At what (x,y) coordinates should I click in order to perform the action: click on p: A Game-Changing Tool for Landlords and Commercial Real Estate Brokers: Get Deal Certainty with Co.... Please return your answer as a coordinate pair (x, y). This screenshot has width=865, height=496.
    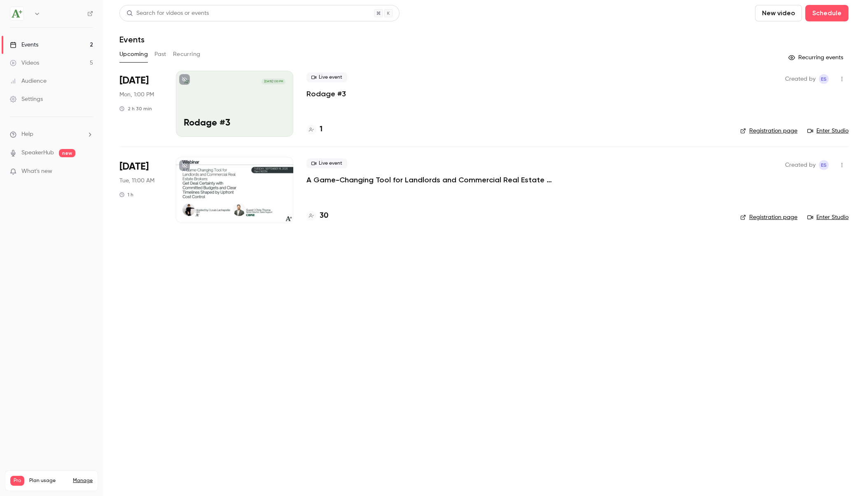
    Looking at the image, I should click on (430, 180).